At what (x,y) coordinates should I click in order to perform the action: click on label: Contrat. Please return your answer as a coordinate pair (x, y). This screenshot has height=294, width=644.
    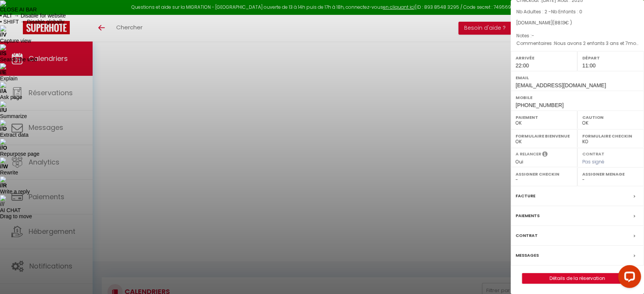
    Looking at the image, I should click on (527, 235).